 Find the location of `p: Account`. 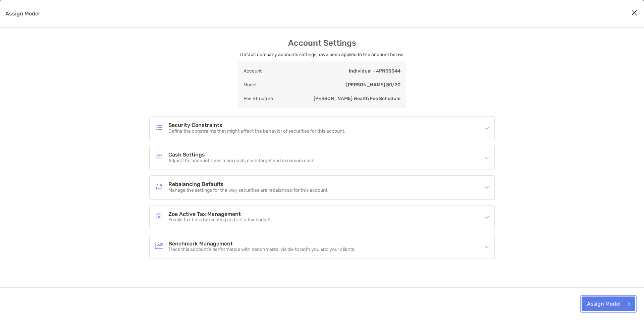

p: Account is located at coordinates (252, 70).